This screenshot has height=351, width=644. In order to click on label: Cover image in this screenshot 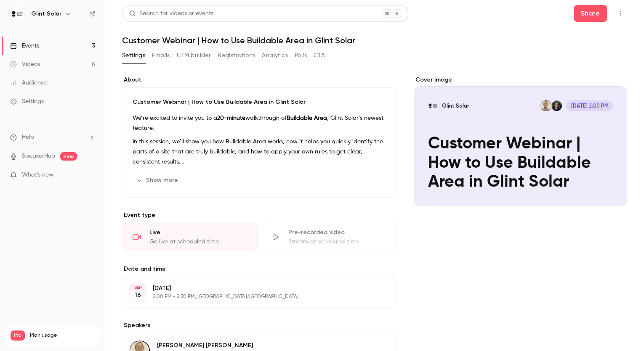, I will do `click(521, 80)`.